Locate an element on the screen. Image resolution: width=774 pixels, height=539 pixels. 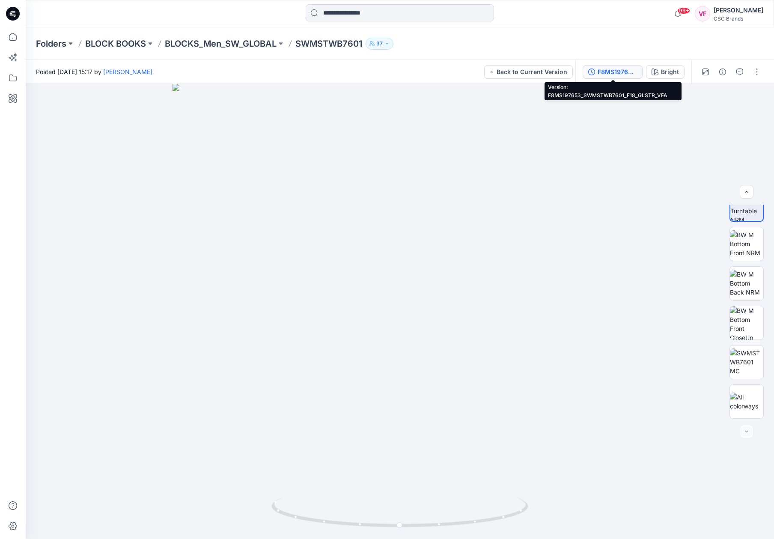
img: BW M Bottom Front NRM is located at coordinates (747, 244).